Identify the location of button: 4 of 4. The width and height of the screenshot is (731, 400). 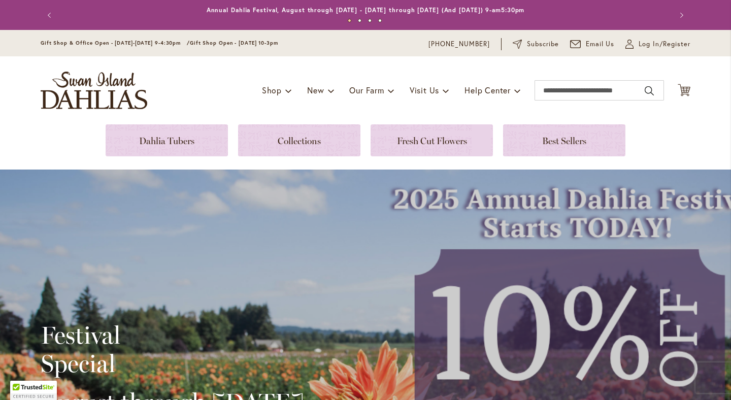
(380, 20).